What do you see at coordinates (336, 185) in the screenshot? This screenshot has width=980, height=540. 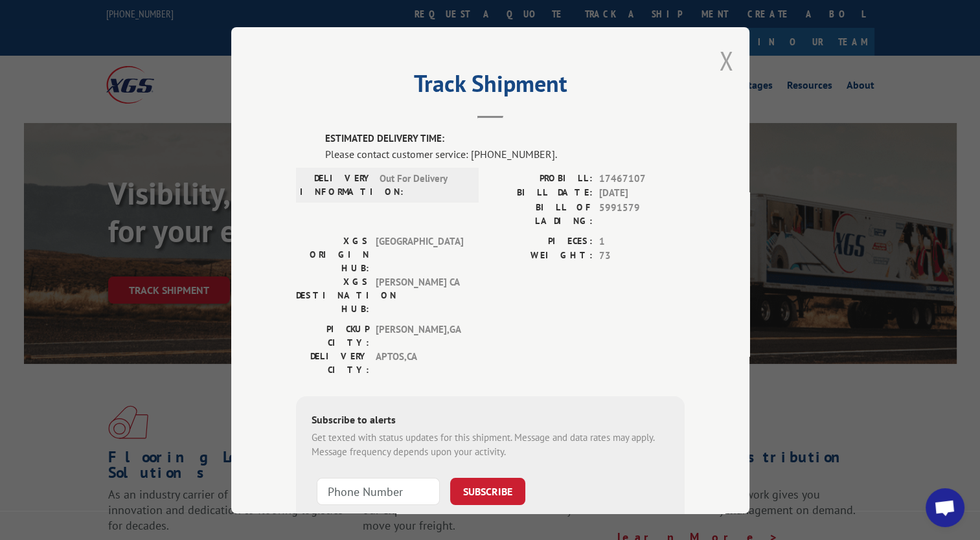 I see `label: DELIVERY INFORMATION:` at bounding box center [336, 185].